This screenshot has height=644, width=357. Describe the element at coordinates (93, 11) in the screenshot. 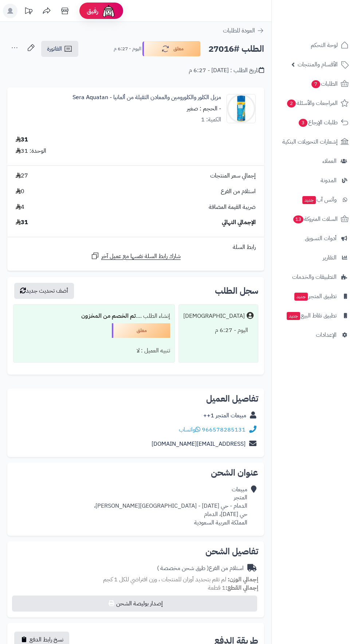

I see `span: رفيق` at that location.